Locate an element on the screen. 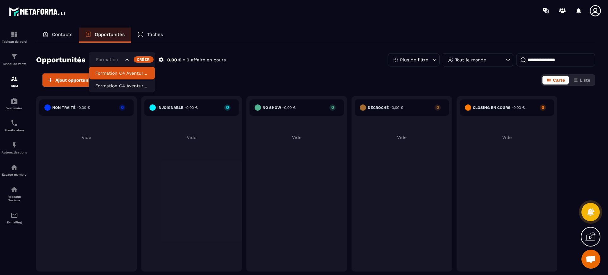 Image resolution: width=608 pixels, height=275 pixels. p: Formation C4 Aventures Animateurs is located at coordinates (122, 73).